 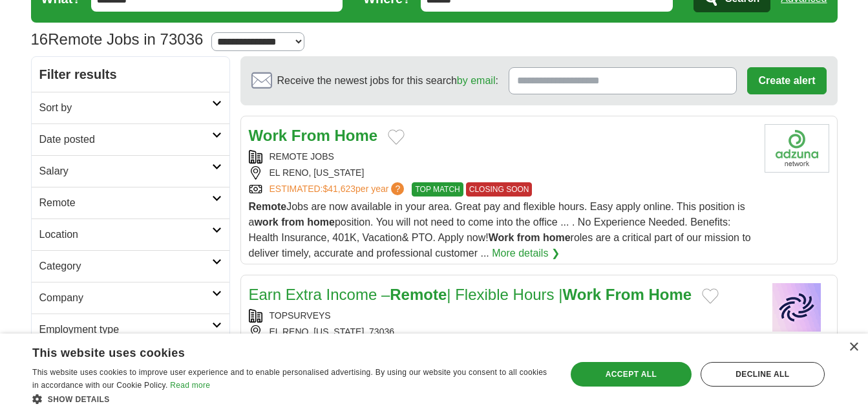 What do you see at coordinates (130, 139) in the screenshot?
I see `a: Date posted` at bounding box center [130, 139].